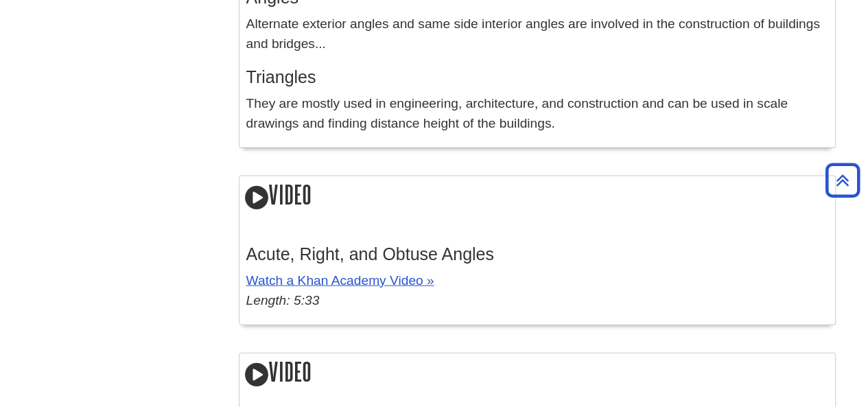  Describe the element at coordinates (843, 180) in the screenshot. I see `a: Back to Top` at that location.